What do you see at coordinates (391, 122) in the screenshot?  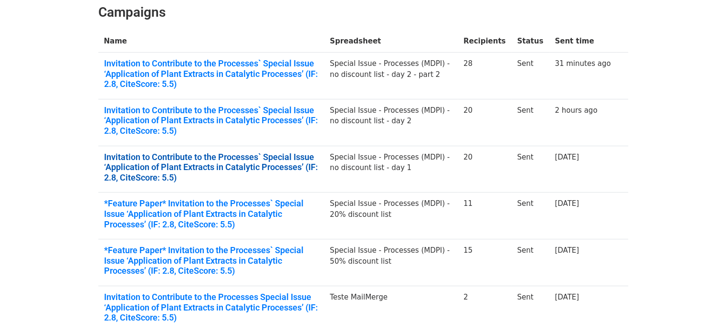 I see `td: Special Issue - Processes (MDPI) - no discount list - day 2` at bounding box center [391, 122].